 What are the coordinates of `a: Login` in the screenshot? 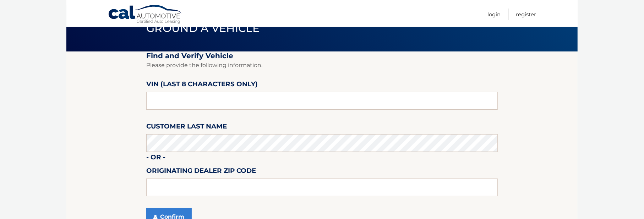 It's located at (494, 14).